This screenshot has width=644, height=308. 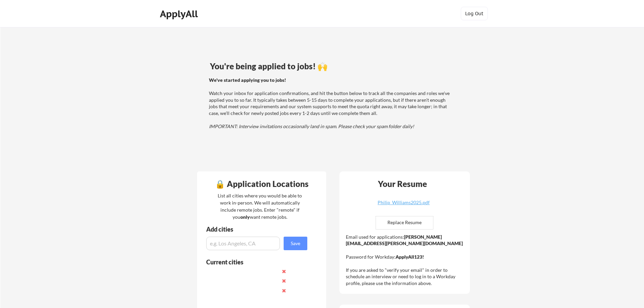 I want to click on input: e.g. Los Angeles, CA, so click(x=243, y=243).